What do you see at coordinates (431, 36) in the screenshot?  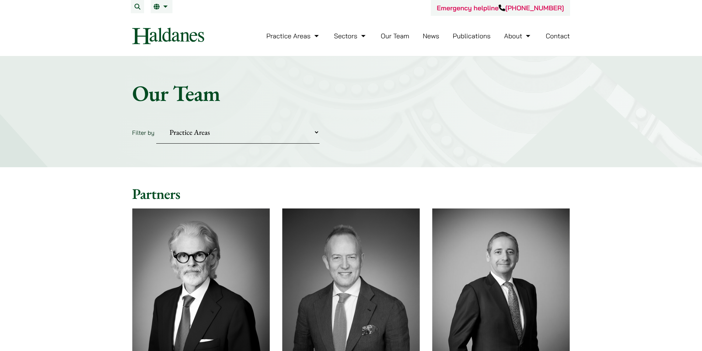 I see `a: News` at bounding box center [431, 36].